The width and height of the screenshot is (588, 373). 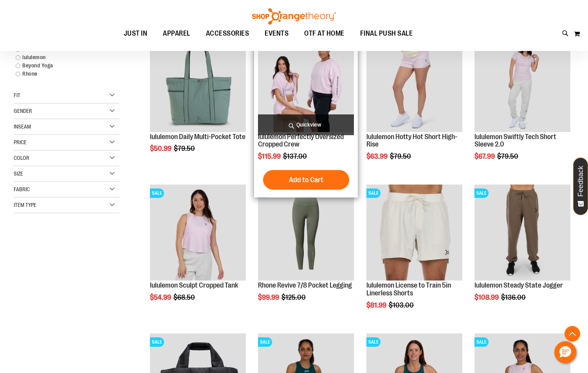 I want to click on span: Add to Cart, so click(x=306, y=180).